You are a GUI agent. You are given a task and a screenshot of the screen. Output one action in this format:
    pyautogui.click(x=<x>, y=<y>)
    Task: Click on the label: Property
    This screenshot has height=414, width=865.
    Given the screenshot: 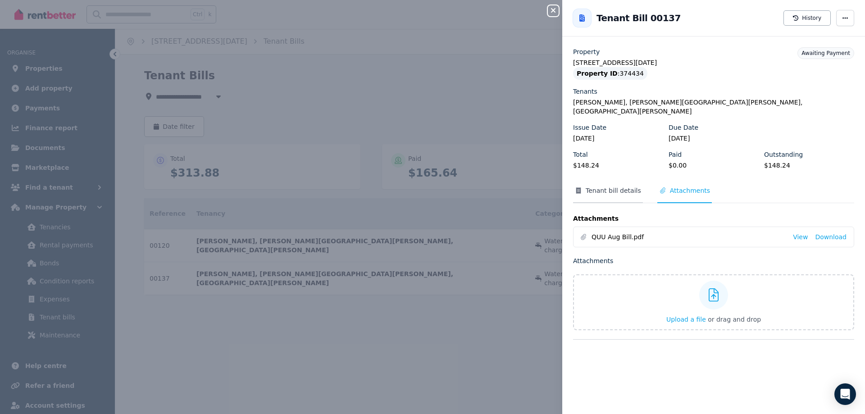 What is the action you would take?
    pyautogui.click(x=586, y=52)
    